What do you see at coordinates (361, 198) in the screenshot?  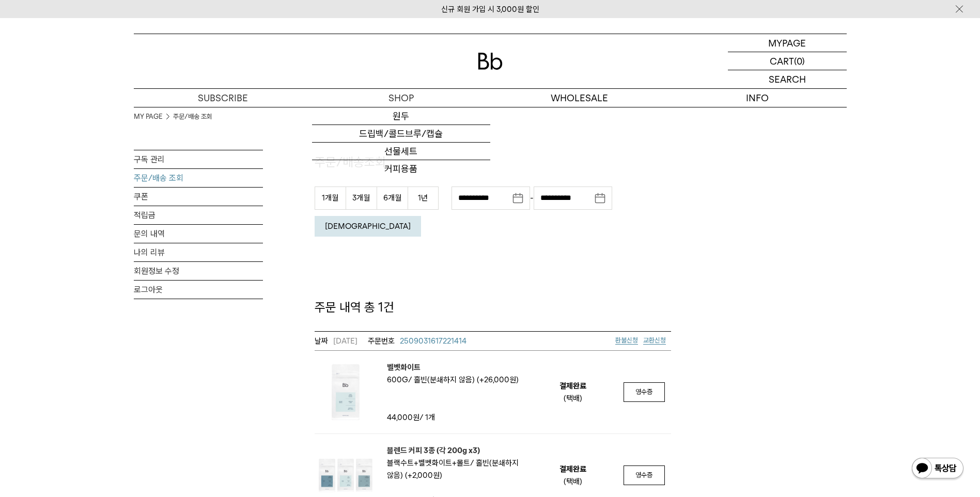 I see `button: 3개월` at bounding box center [361, 198].